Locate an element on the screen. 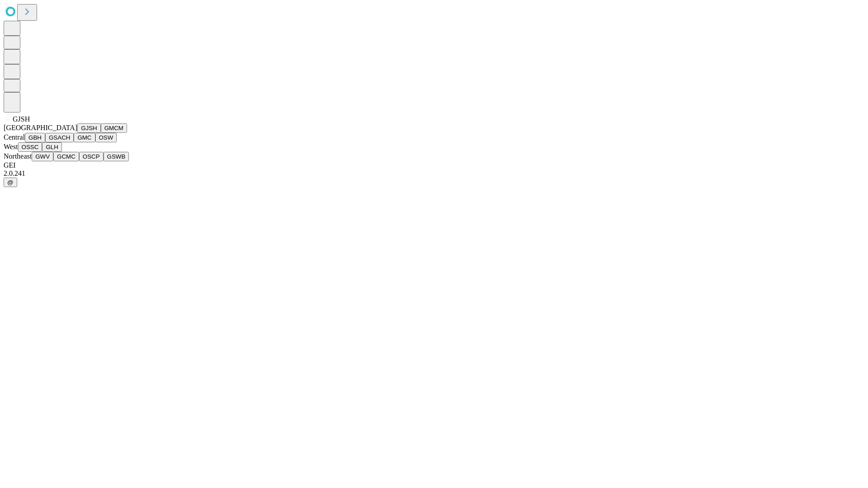 The image size is (868, 488). span: Northeast is located at coordinates (17, 156).